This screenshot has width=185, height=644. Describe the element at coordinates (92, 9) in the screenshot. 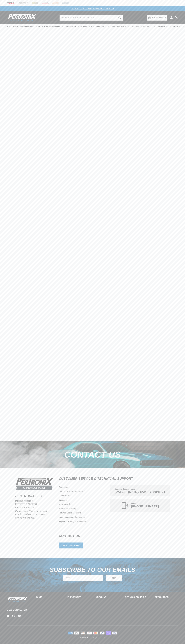

I see `a: SHOP BEST SELLING IGNITION & EXHAUST` at that location.